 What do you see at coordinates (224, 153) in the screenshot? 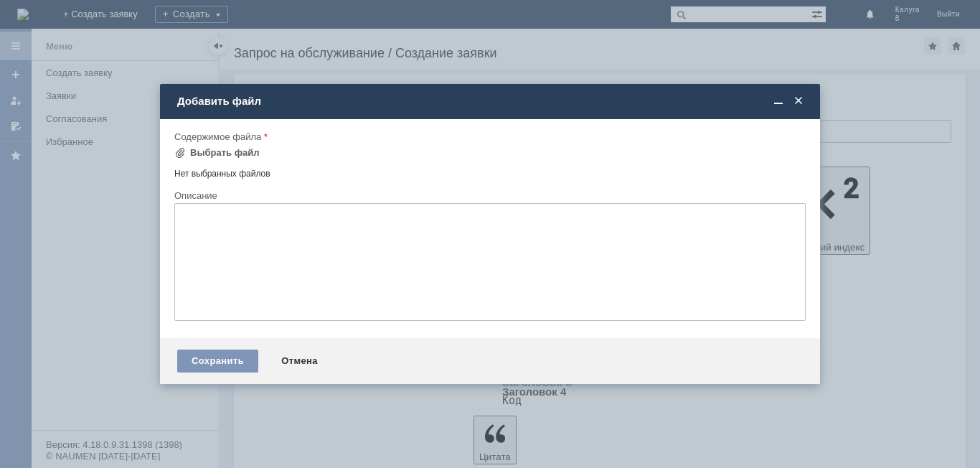
I see `div: Выбрать файл` at bounding box center [224, 153].